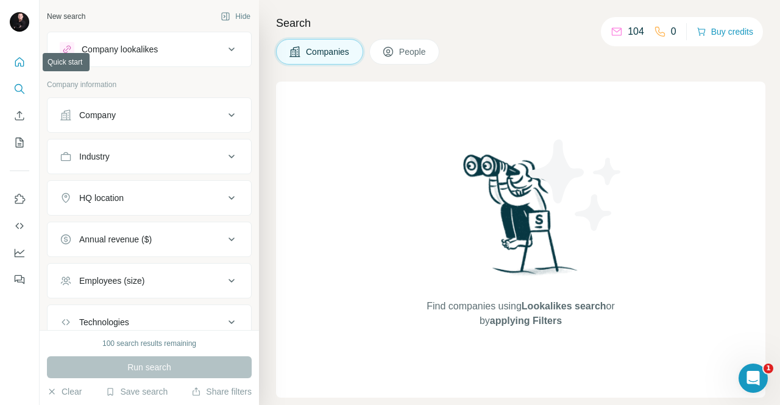  What do you see at coordinates (149, 157) in the screenshot?
I see `button: Industry` at bounding box center [149, 157].